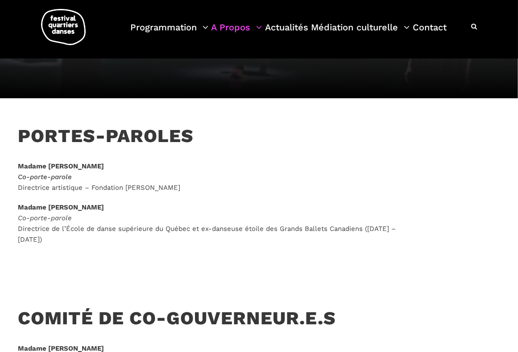  What do you see at coordinates (237, 33) in the screenshot?
I see `a: A Propos` at bounding box center [237, 33].